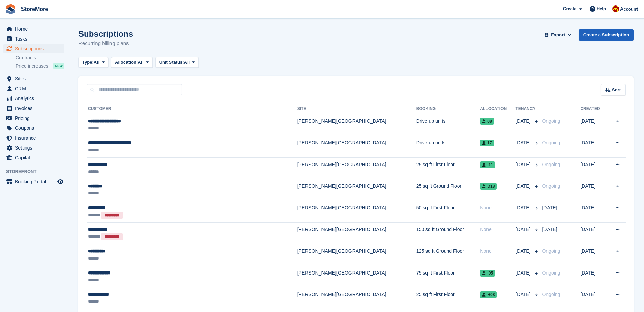 This screenshot has height=312, width=644. What do you see at coordinates (126, 62) in the screenshot?
I see `span: Allocation:` at bounding box center [126, 62].